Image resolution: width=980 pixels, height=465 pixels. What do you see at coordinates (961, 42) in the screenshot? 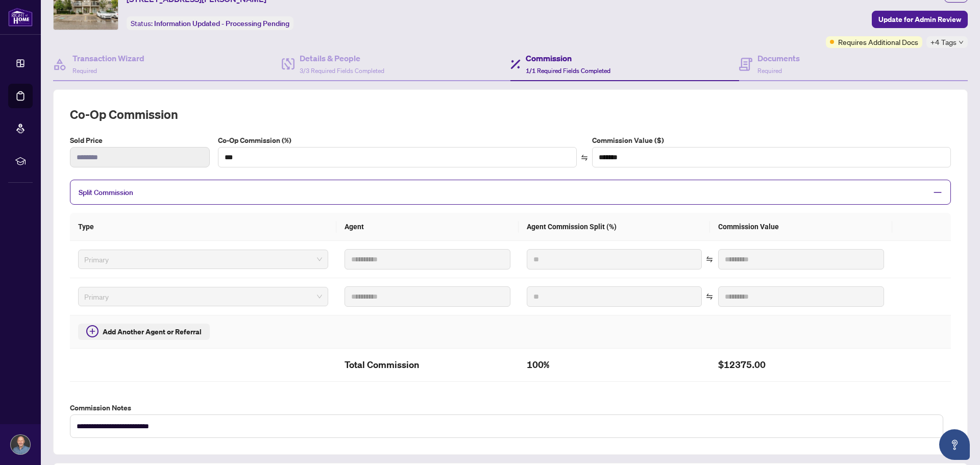
I see `span: down` at bounding box center [961, 42].